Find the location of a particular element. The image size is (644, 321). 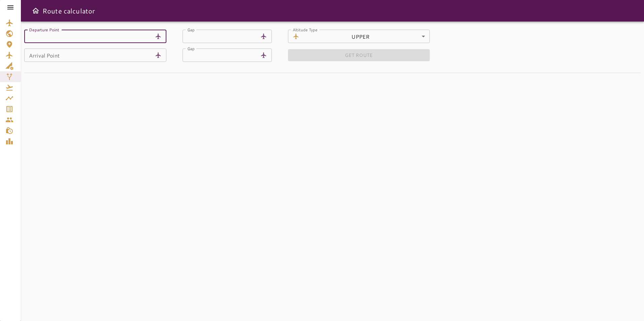

label: Altitude Type is located at coordinates (305, 29).